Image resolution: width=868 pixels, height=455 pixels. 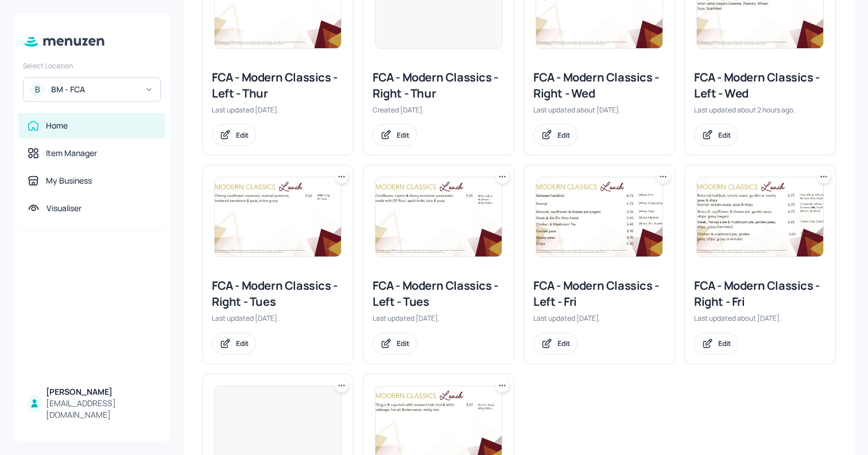 What do you see at coordinates (599, 85) in the screenshot?
I see `div: FCA - Modern Classics - Right - Wed` at bounding box center [599, 85].